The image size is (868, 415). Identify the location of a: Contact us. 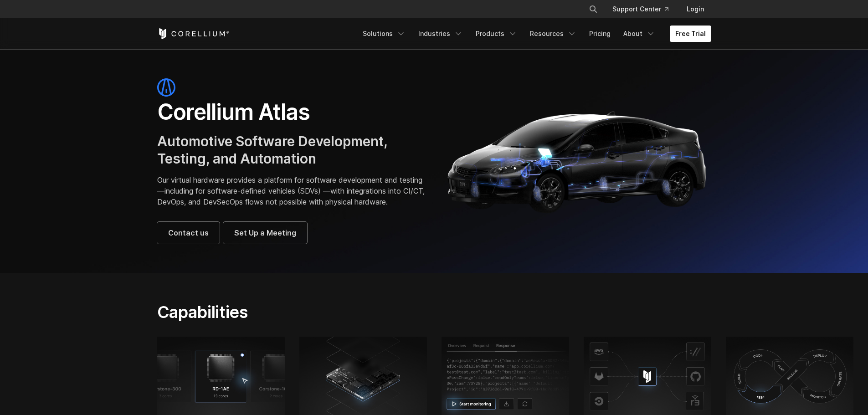
(188, 233).